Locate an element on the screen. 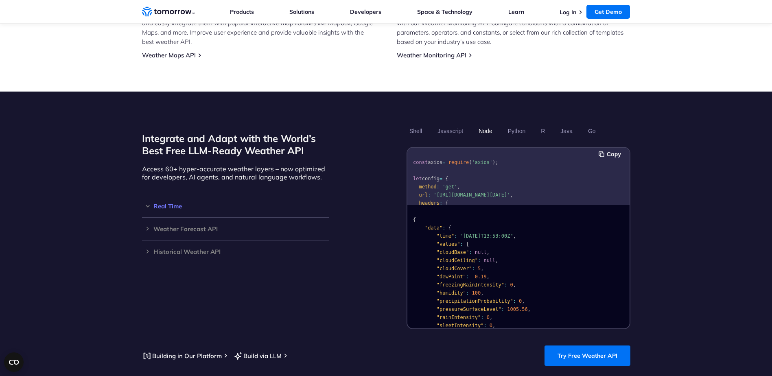 The width and height of the screenshot is (772, 376). span: const is located at coordinates (420, 162).